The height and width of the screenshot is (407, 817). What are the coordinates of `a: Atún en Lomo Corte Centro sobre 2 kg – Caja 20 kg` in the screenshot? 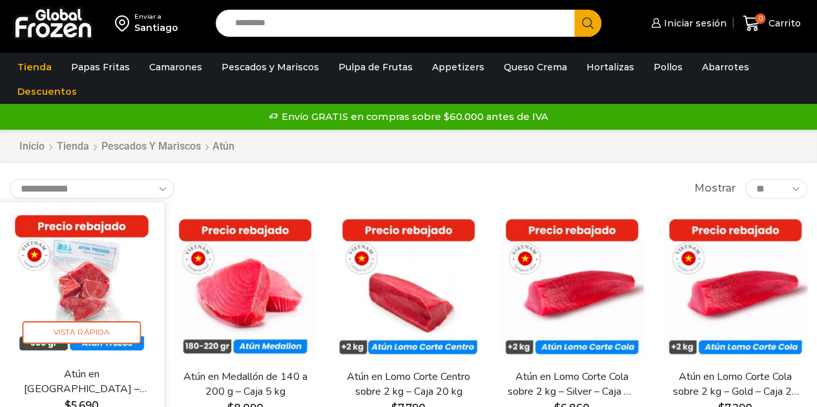 It's located at (408, 385).